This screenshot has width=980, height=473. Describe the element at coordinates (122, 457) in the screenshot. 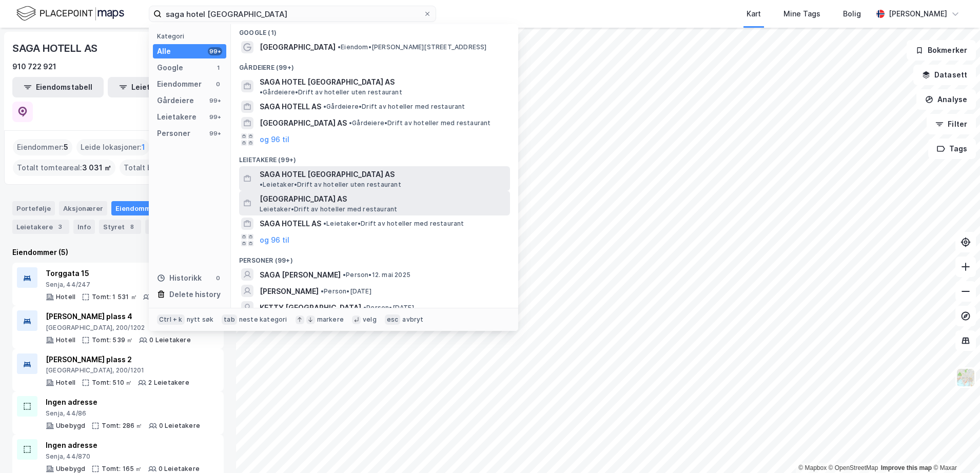

I see `div: Senja, 44/870` at that location.